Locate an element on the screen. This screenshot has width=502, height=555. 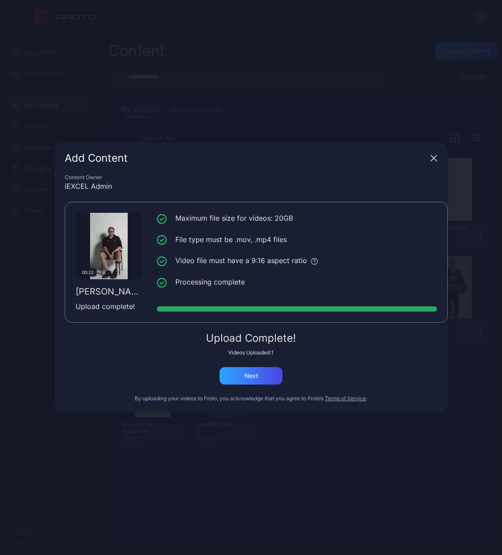
button: Terms of Service is located at coordinates (345, 399).